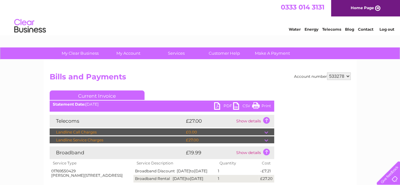 Image resolution: width=400 pixels, height=185 pixels. Describe the element at coordinates (97, 95) in the screenshot. I see `a: Current Invoice` at that location.